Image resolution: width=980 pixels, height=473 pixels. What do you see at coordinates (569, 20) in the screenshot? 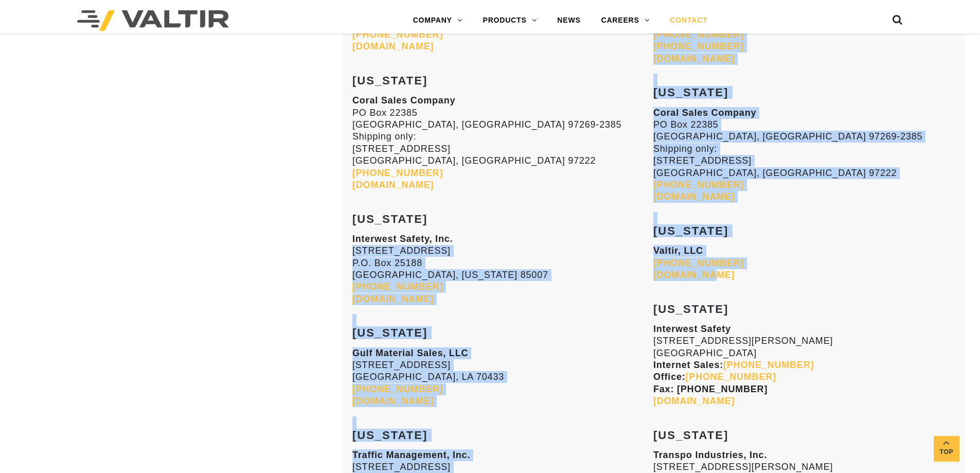
I see `a: NEWS` at bounding box center [569, 20].